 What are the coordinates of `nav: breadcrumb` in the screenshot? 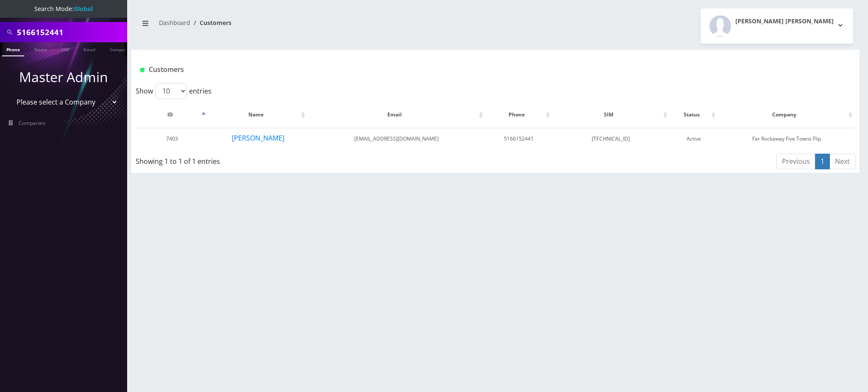 It's located at (313, 26).